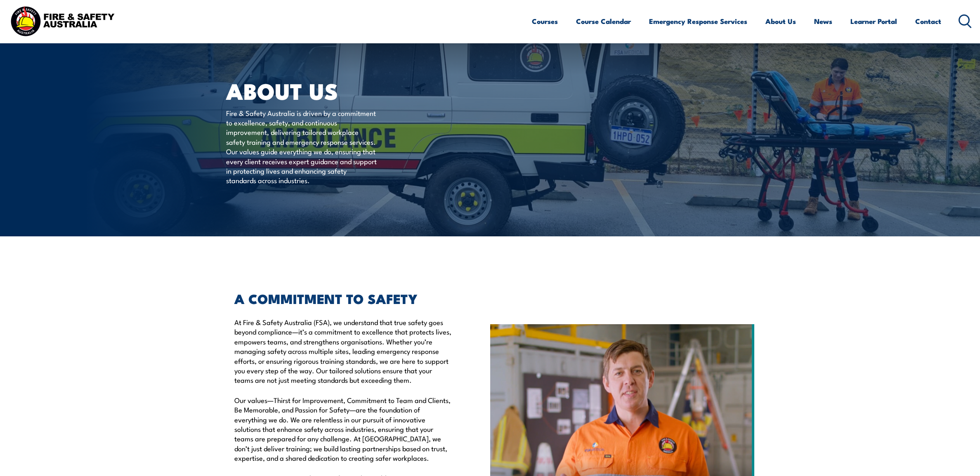  Describe the element at coordinates (545, 21) in the screenshot. I see `a: Courses` at that location.